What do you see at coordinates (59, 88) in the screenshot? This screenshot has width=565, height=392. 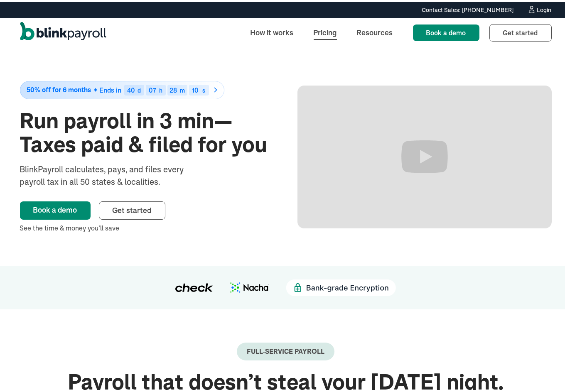 I see `span: 50% off for 6 months` at bounding box center [59, 88].